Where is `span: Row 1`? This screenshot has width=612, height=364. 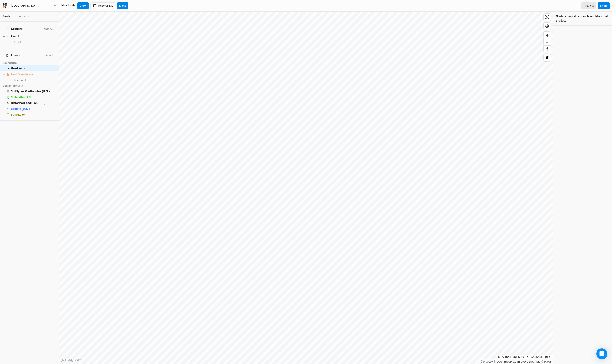 span: Row 1 is located at coordinates (18, 42).